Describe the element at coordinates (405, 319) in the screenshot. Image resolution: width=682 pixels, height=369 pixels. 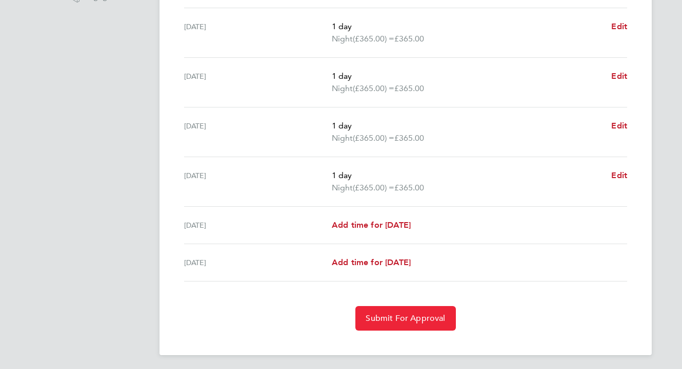
I see `button: Submit For Approval` at that location.